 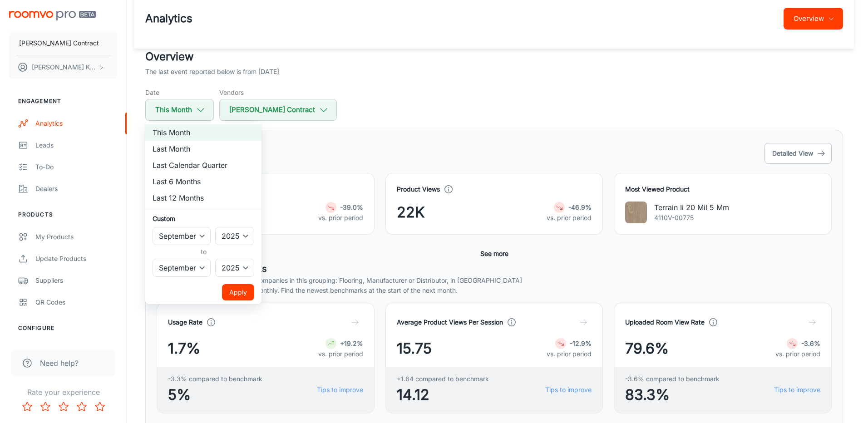 I want to click on li: Last Month, so click(x=204, y=149).